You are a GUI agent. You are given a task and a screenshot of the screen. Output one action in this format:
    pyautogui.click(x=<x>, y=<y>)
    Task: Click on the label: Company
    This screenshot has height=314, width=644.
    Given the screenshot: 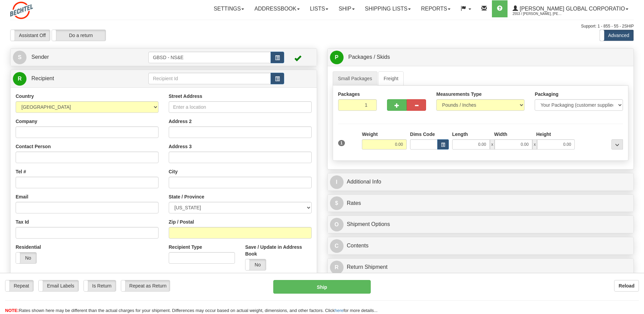 What is the action you would take?
    pyautogui.click(x=26, y=121)
    